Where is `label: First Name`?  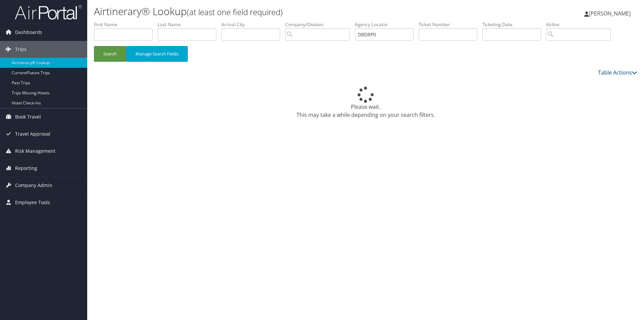
label: First Name is located at coordinates (126, 25).